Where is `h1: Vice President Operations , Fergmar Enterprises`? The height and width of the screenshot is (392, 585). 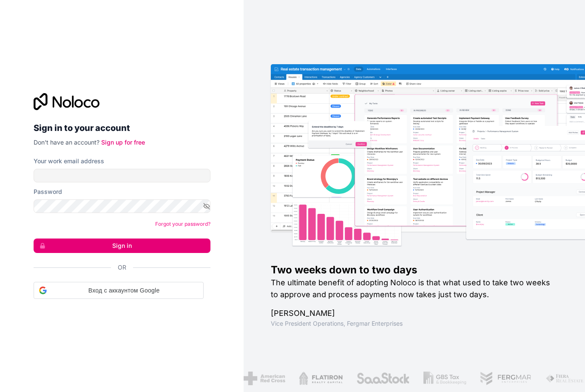 h1: Vice President Operations , Fergmar Enterprises is located at coordinates (414, 324).